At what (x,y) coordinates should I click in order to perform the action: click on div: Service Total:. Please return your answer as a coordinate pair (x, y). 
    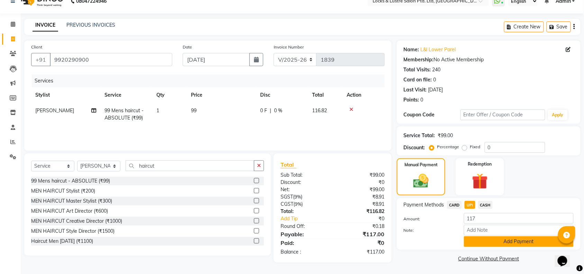
    Looking at the image, I should click on (419, 135).